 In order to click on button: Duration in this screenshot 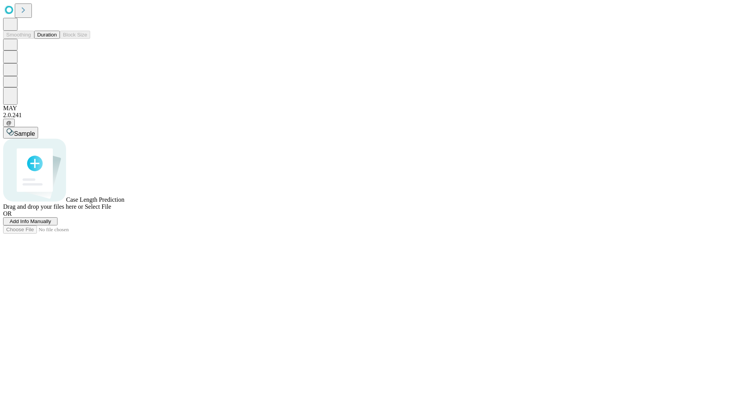, I will do `click(47, 35)`.